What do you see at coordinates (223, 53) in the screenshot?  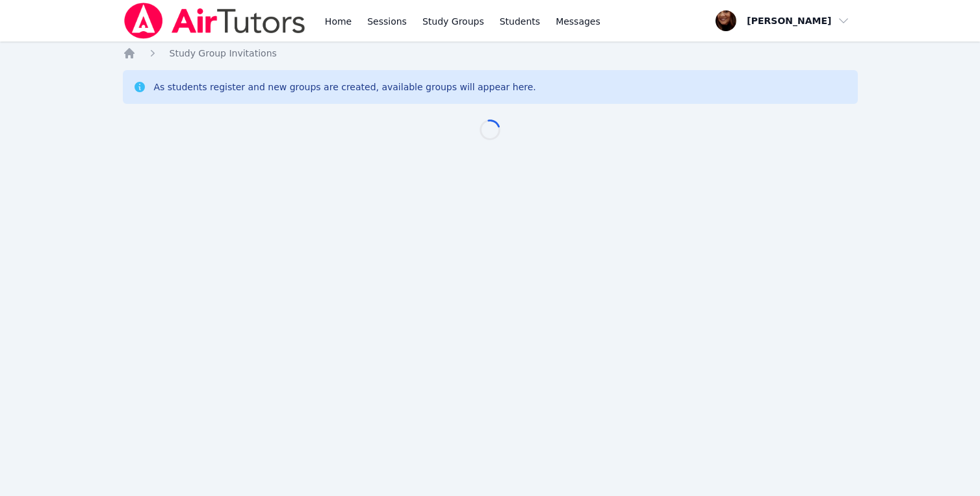 I see `span: Study Group Invitations` at bounding box center [223, 53].